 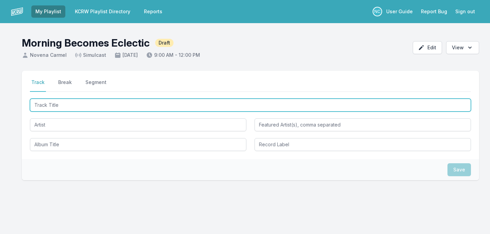 What do you see at coordinates (428, 48) in the screenshot?
I see `button: Edit` at bounding box center [428, 48].